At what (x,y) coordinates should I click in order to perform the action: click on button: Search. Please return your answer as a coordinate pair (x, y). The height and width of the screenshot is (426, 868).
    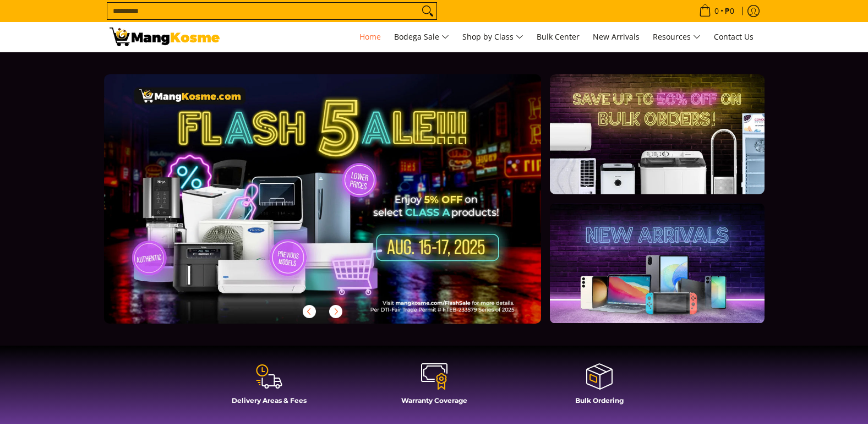
    Looking at the image, I should click on (428, 11).